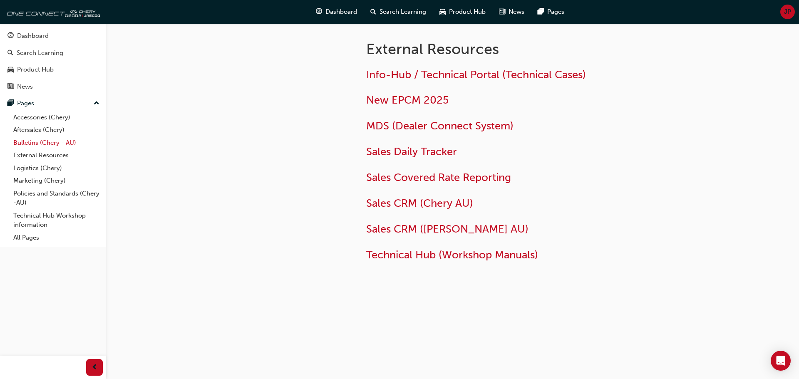 The height and width of the screenshot is (379, 799). What do you see at coordinates (407, 100) in the screenshot?
I see `a: New EPCM 2025` at bounding box center [407, 100].